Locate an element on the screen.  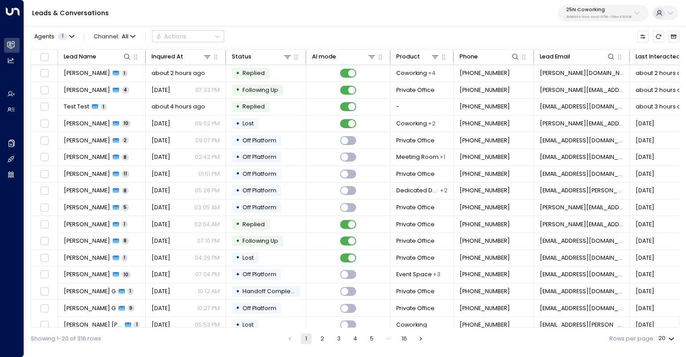
span: 2 is located at coordinates (125, 140).